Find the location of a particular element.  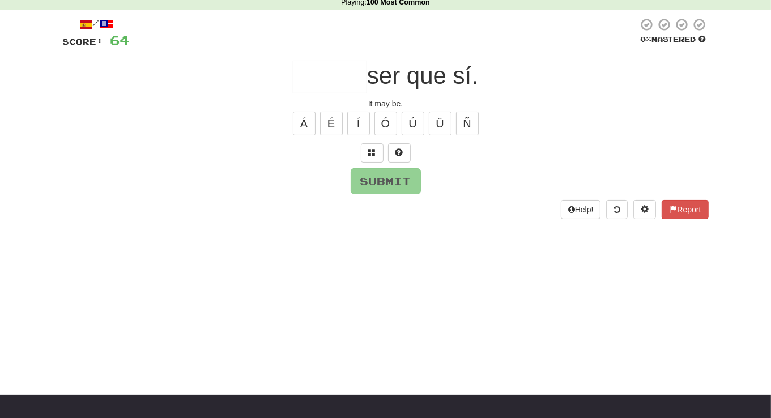

button: Á is located at coordinates (304, 123).